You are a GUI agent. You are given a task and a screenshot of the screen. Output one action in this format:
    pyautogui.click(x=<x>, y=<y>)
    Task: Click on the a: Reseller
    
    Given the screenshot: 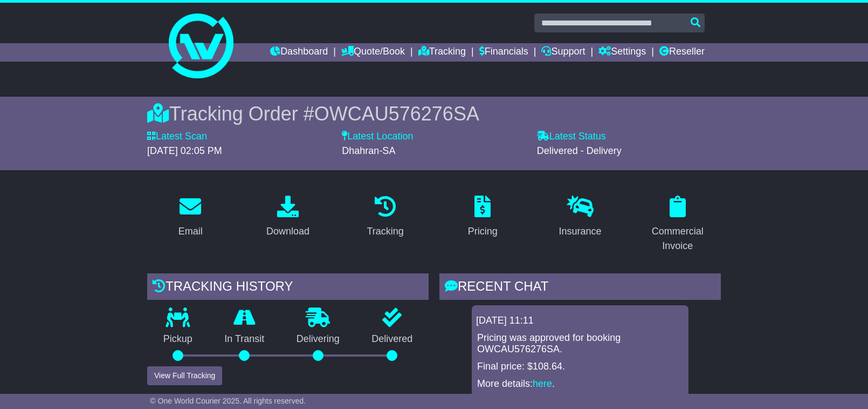 What is the action you would take?
    pyautogui.click(x=683, y=53)
    